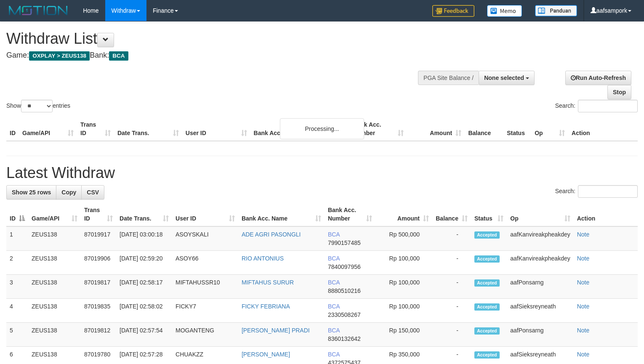 This screenshot has width=644, height=364. I want to click on a: MIFTAHUS SURUR, so click(268, 283).